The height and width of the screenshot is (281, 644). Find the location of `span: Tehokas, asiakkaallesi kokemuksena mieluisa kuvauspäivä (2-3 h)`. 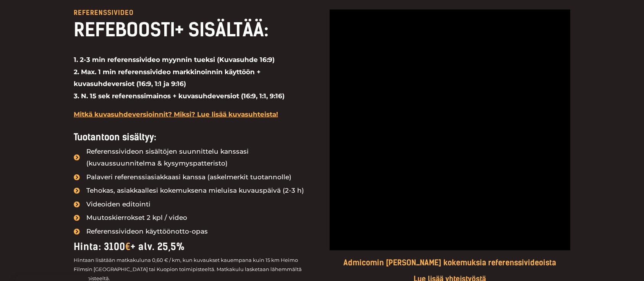

span: Tehokas, asiakkaallesi kokemuksena mieluisa kuvauspäivä (2-3 h) is located at coordinates (194, 190).